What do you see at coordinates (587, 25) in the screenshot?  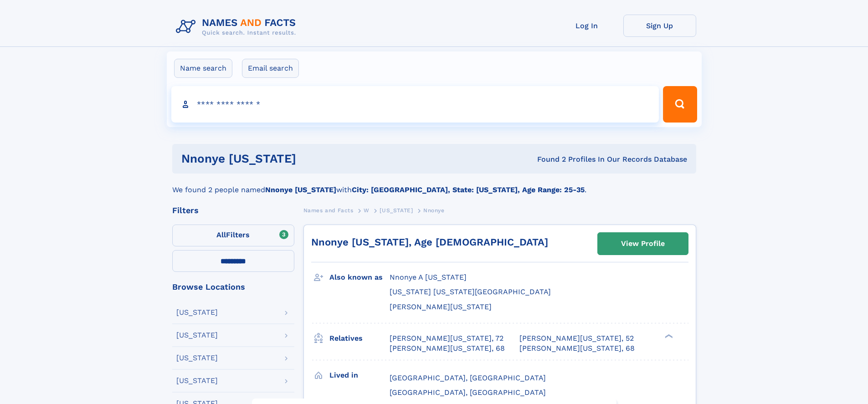 I see `a: Log In` at bounding box center [587, 25].